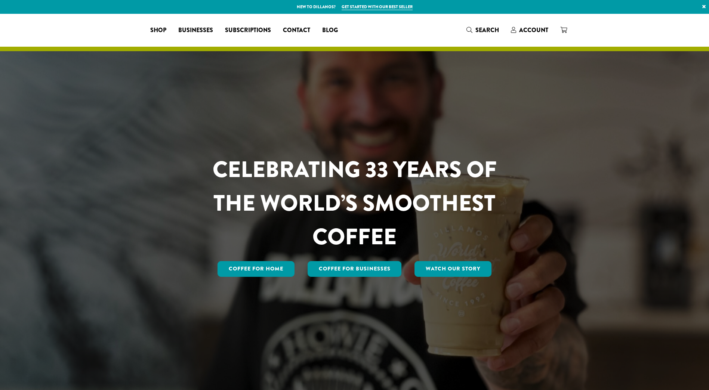 The width and height of the screenshot is (709, 390). Describe the element at coordinates (533, 30) in the screenshot. I see `span: Account` at that location.